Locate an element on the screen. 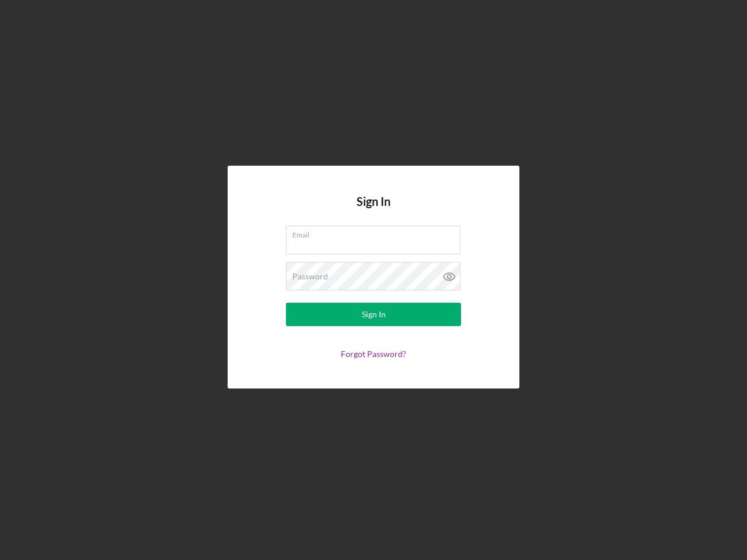 The width and height of the screenshot is (747, 560). label: Password is located at coordinates (310, 276).